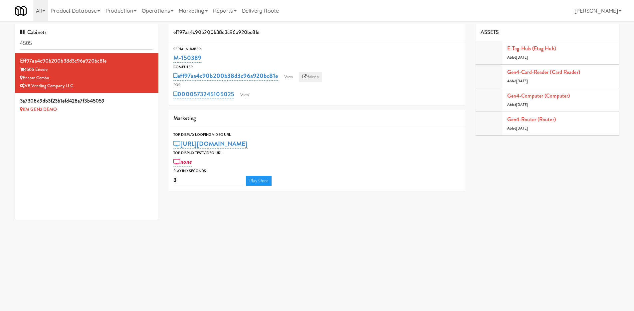 This screenshot has width=634, height=311. What do you see at coordinates (187, 58) in the screenshot?
I see `a: M-150389` at bounding box center [187, 58].